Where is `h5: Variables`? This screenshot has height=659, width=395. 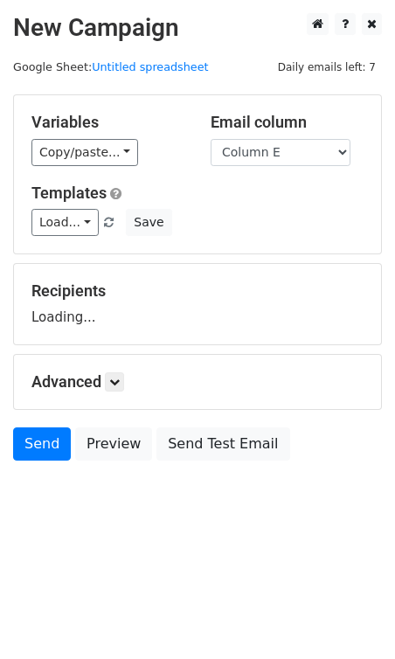
h5: Variables is located at coordinates (108, 122).